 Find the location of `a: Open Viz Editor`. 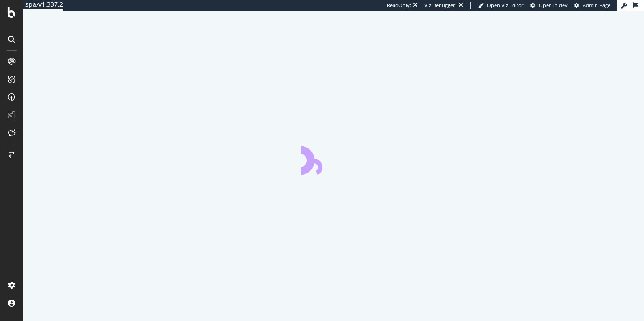

a: Open Viz Editor is located at coordinates (501, 6).